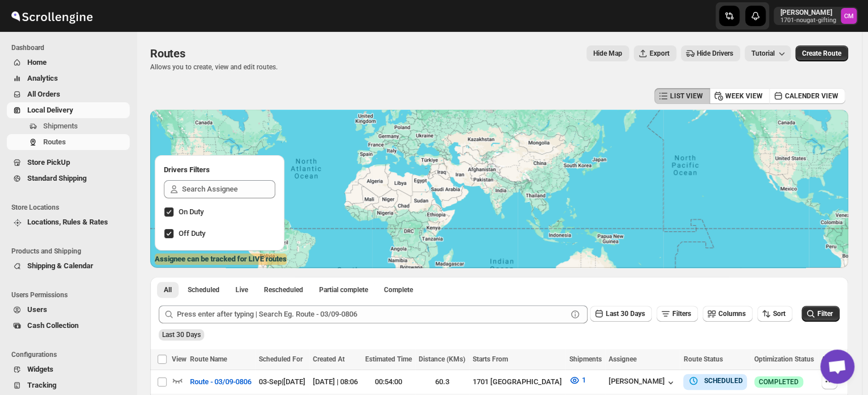 The image size is (868, 395). What do you see at coordinates (837, 367) in the screenshot?
I see `a: Open chat` at bounding box center [837, 367].